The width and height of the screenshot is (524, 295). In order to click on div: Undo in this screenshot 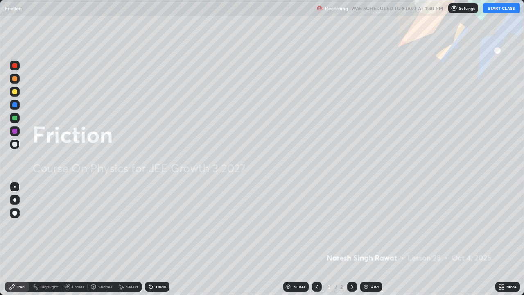, I will do `click(161, 286)`.